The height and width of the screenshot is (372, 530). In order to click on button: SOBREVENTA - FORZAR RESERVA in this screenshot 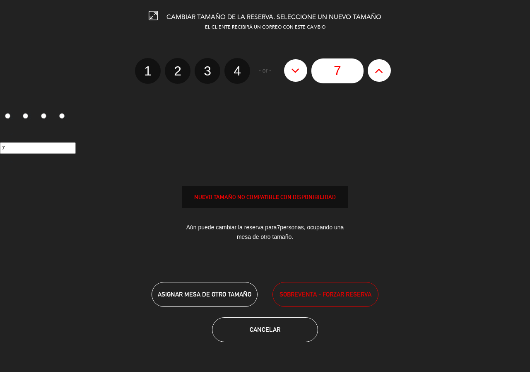, I will do `click(326, 294)`.